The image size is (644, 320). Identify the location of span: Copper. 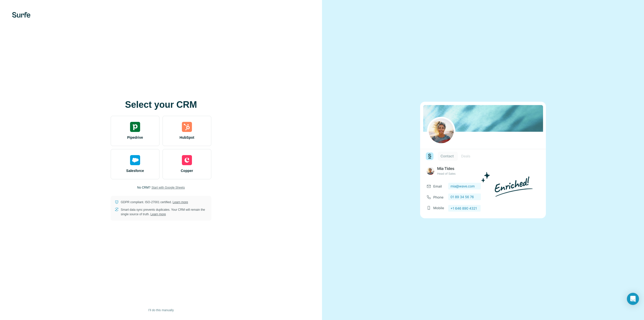
(187, 171).